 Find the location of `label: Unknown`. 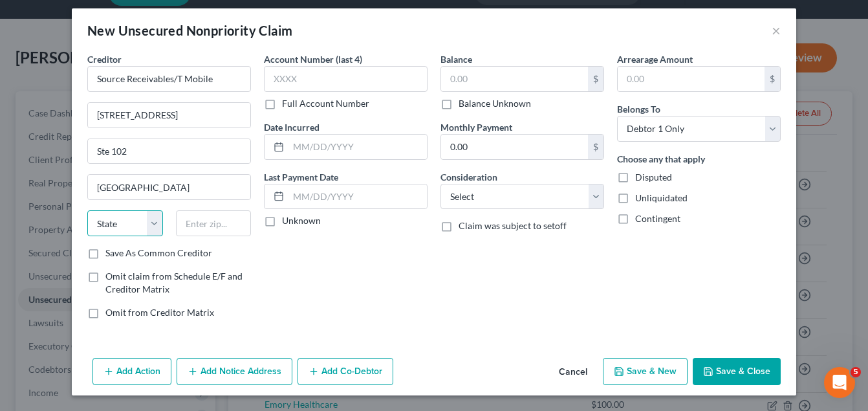

label: Unknown is located at coordinates (301, 220).